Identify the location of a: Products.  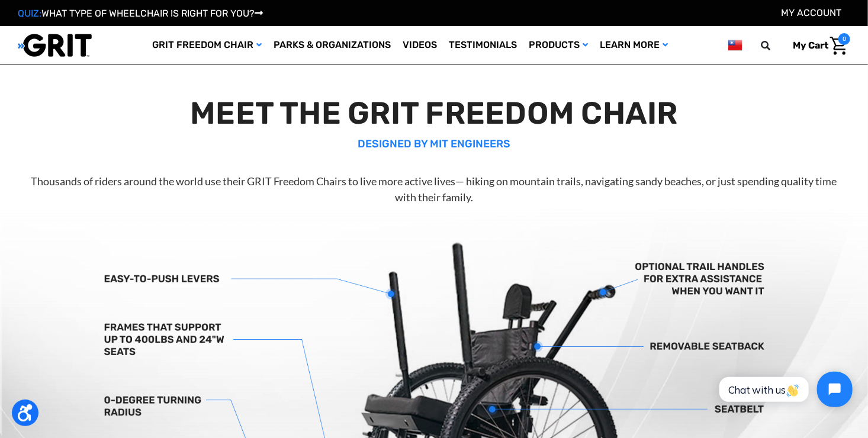
(558, 45).